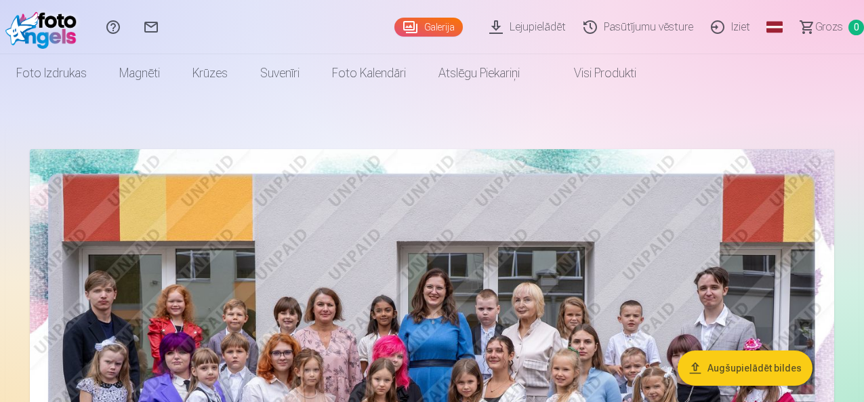 Image resolution: width=864 pixels, height=402 pixels. I want to click on a: Foto kalendāri, so click(369, 73).